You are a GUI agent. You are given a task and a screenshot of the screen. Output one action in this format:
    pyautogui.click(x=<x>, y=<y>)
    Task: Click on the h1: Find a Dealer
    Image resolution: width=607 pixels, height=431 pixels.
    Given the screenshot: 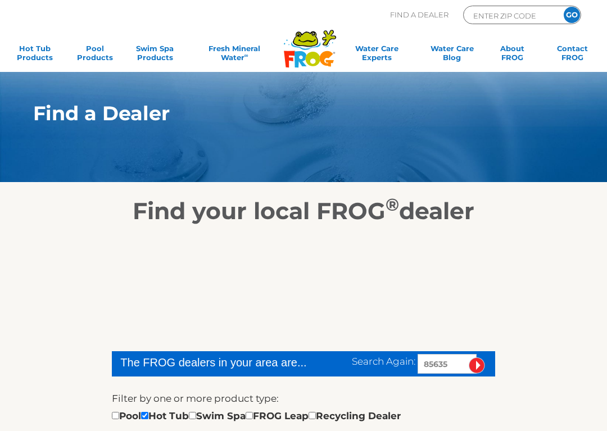 What is the action you would take?
    pyautogui.click(x=283, y=114)
    